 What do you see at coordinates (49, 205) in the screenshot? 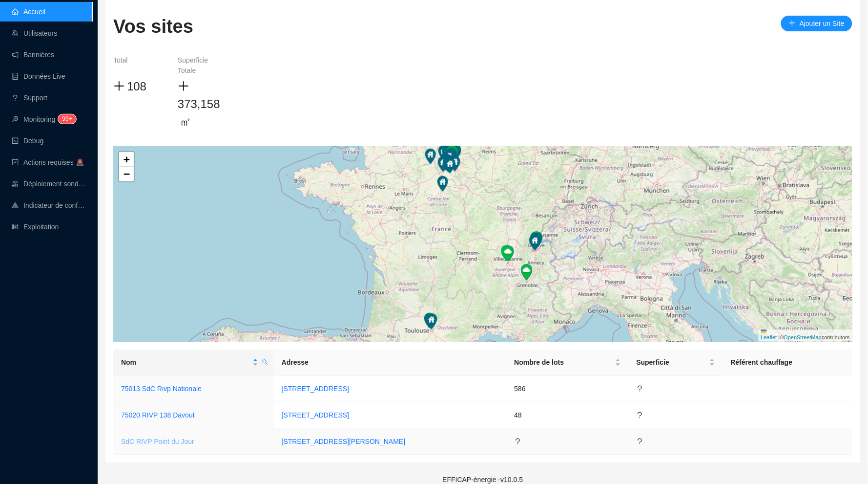
I see `a: heat-mapIndicateur de confort` at bounding box center [49, 205].